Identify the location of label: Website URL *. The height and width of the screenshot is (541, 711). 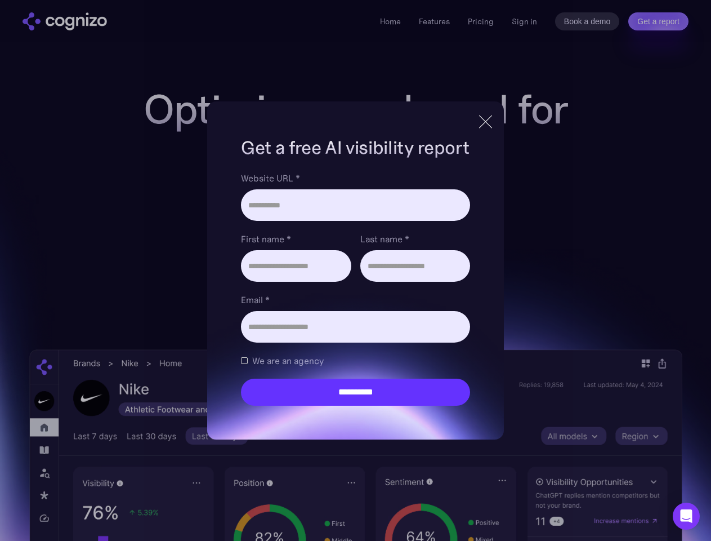
(355, 178).